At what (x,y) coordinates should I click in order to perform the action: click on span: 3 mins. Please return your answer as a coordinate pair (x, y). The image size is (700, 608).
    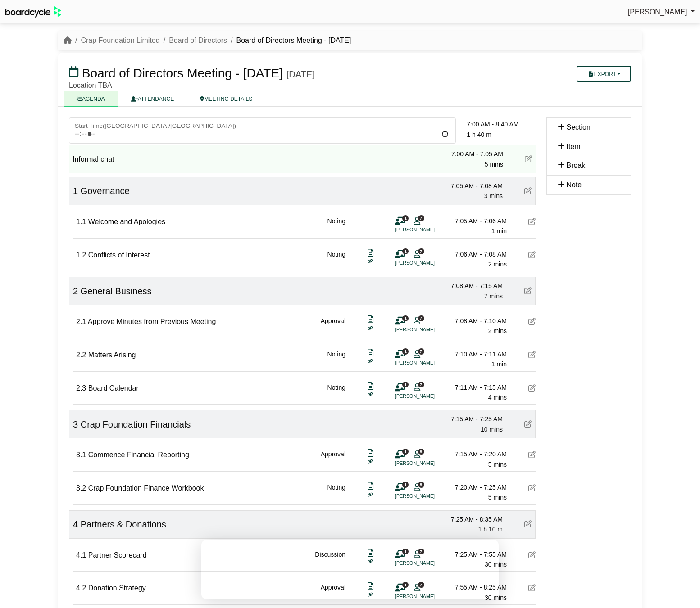
    Looking at the image, I should click on (493, 196).